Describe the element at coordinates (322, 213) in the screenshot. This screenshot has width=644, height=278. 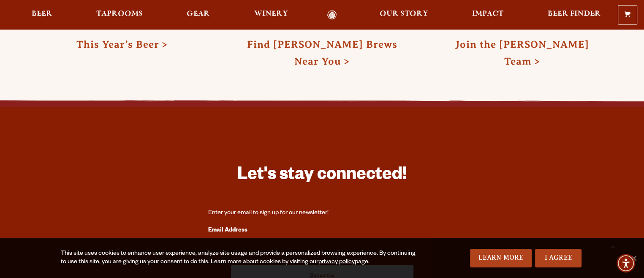
I see `div: Enter your email to sign up for our newsletter!` at that location.